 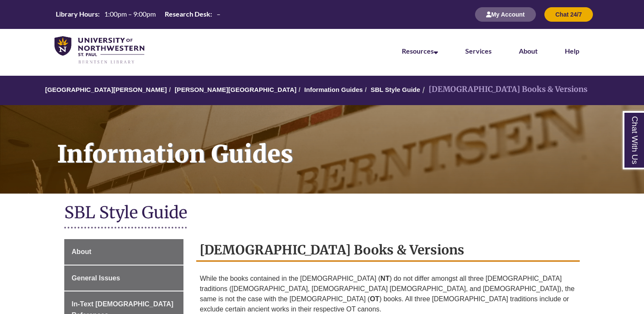 What do you see at coordinates (187, 14) in the screenshot?
I see `th: Research Desk:` at bounding box center [187, 14].